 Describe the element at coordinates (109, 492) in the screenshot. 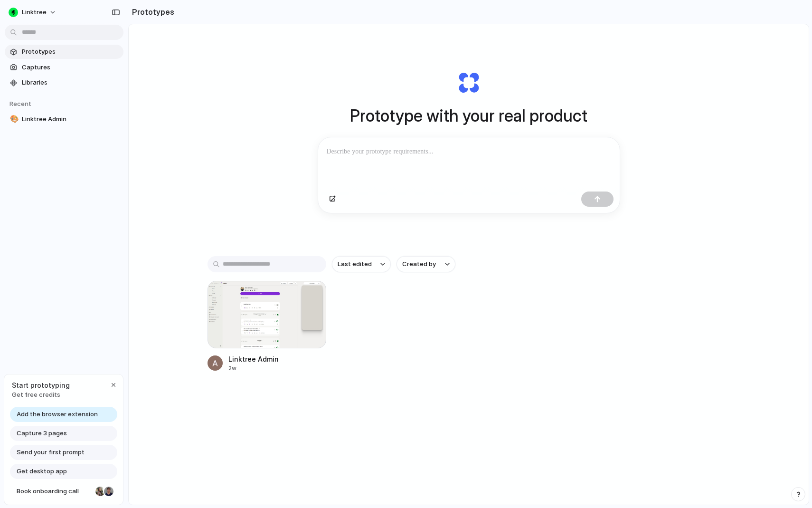

I see `div: Christian Iacullo` at that location.